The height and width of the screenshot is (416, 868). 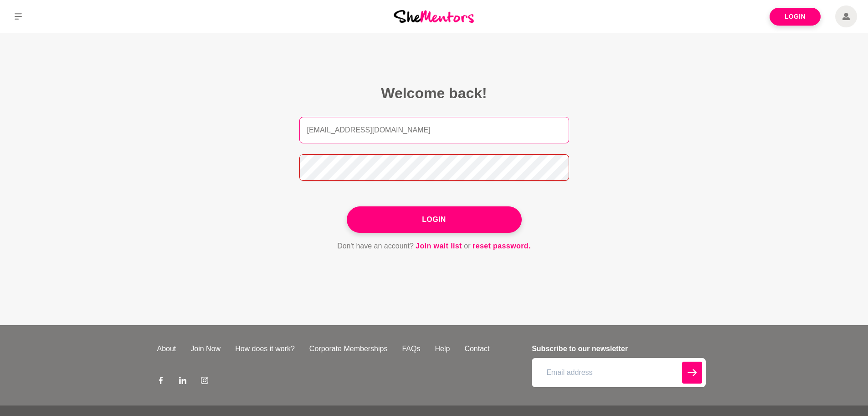 I want to click on a: FAQs, so click(x=411, y=349).